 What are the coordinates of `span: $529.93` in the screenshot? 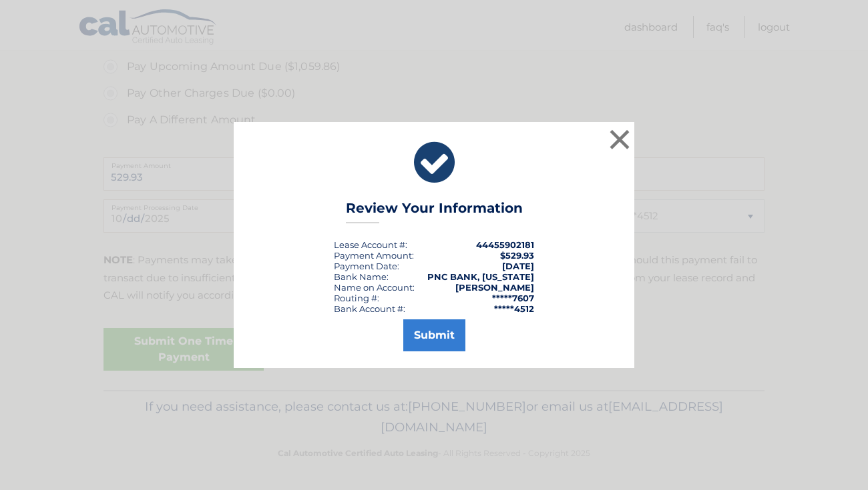 It's located at (516, 256).